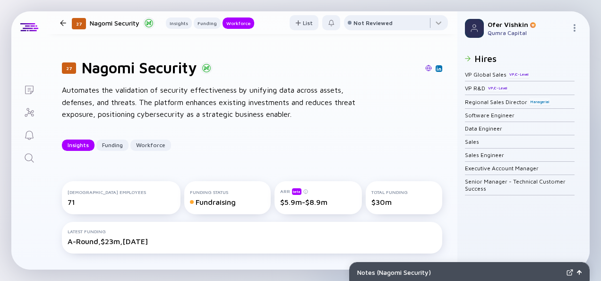 The image size is (601, 281). Describe the element at coordinates (29, 134) in the screenshot. I see `a: Reminders` at that location.